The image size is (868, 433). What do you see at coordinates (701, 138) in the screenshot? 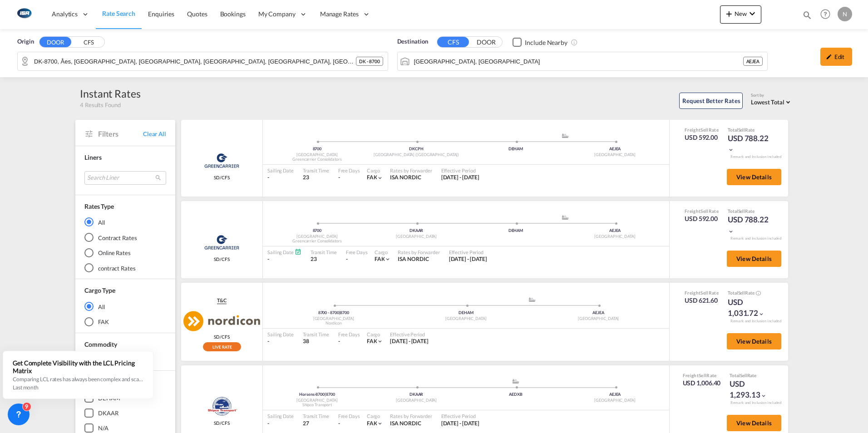
I see `div: USD 592.00` at bounding box center [701, 138].